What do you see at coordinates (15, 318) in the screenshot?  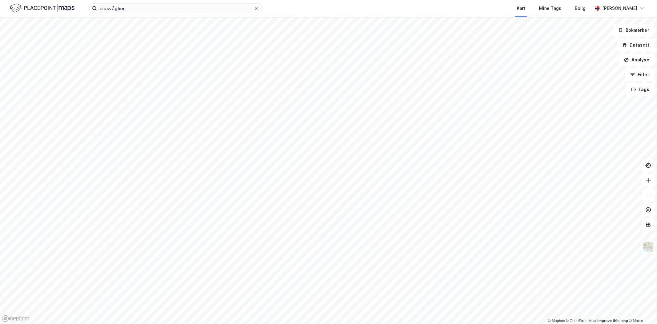 I see `a: Mapbox homepage` at bounding box center [15, 318].